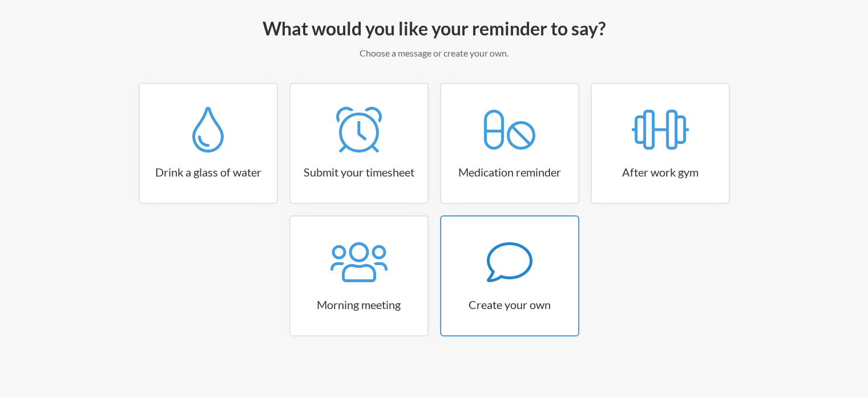 This screenshot has width=868, height=397. Describe the element at coordinates (660, 172) in the screenshot. I see `h3: After work gym` at that location.